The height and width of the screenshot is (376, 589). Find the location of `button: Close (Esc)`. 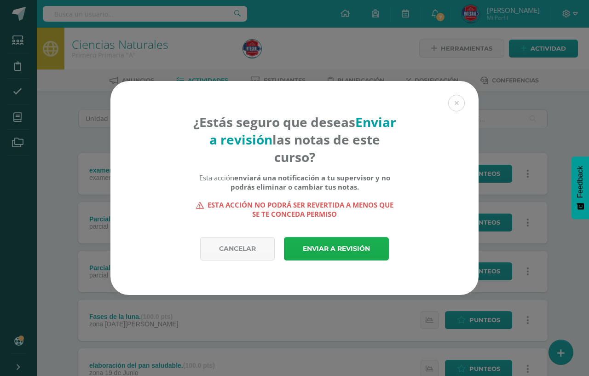

button: Close (Esc) is located at coordinates (457, 103).